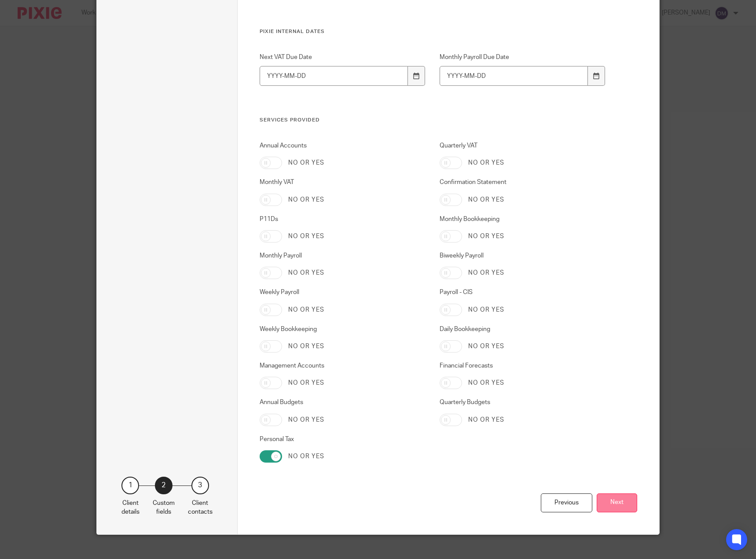 The image size is (756, 559). Describe the element at coordinates (523, 402) in the screenshot. I see `label: Quarterly Budgets` at that location.